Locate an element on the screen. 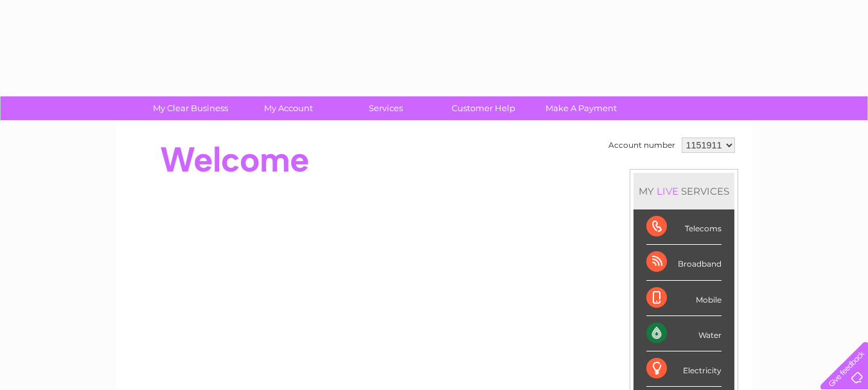 This screenshot has width=868, height=390. a: Make A Payment is located at coordinates (581, 108).